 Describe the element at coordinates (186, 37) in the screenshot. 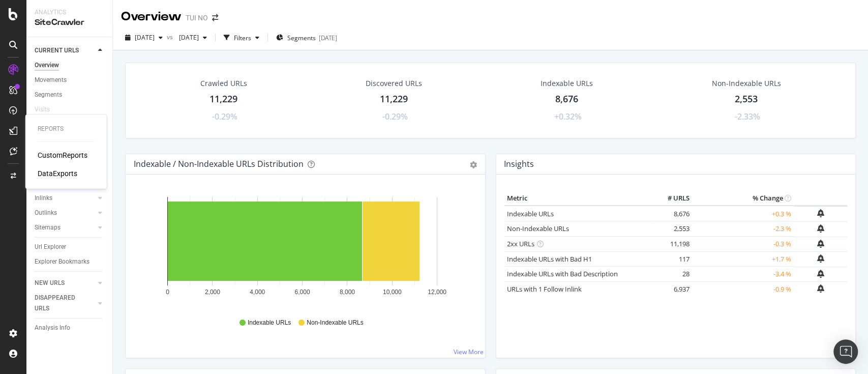

I see `span: 2025 Sep. 15th` at that location.